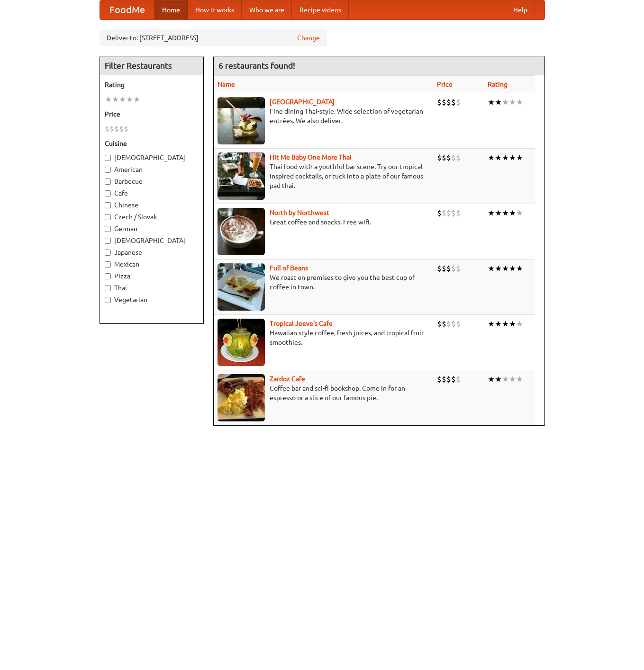 This screenshot has height=670, width=644. What do you see at coordinates (299, 213) in the screenshot?
I see `b: North by Northwest` at bounding box center [299, 213].